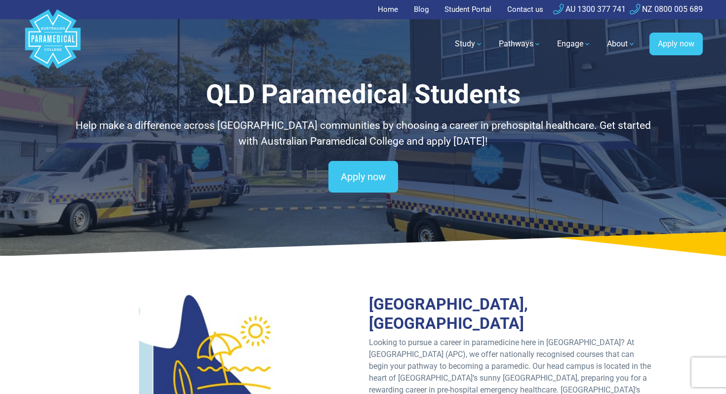 The image size is (726, 394). What do you see at coordinates (574, 44) in the screenshot?
I see `a: Engage` at bounding box center [574, 44].